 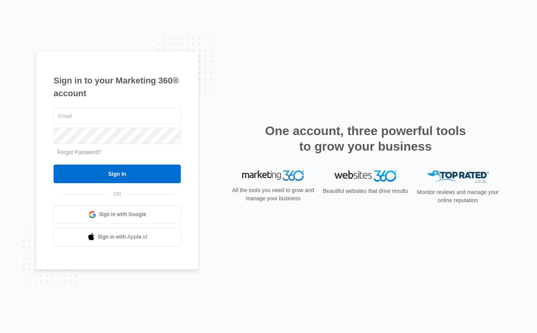 I want to click on a: Sign in with Apple Id, so click(x=117, y=237).